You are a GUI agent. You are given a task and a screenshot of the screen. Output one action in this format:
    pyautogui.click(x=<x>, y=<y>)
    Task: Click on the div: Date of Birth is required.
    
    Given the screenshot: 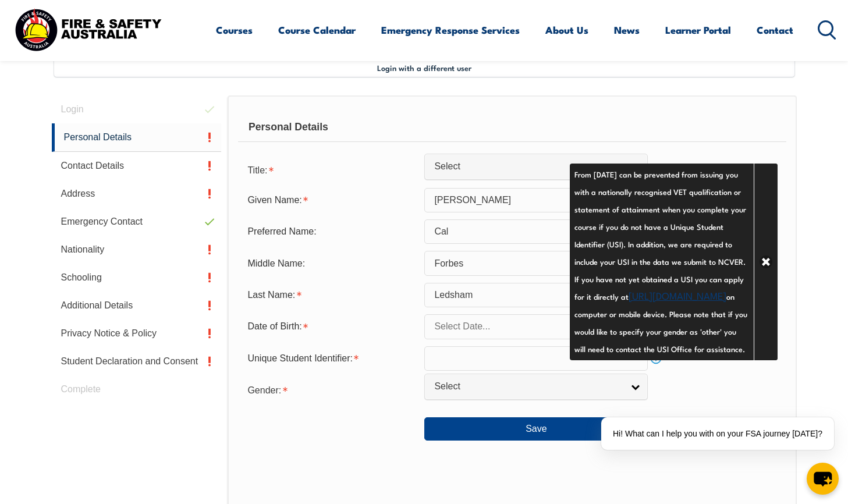 What is the action you would take?
    pyautogui.click(x=331, y=326)
    